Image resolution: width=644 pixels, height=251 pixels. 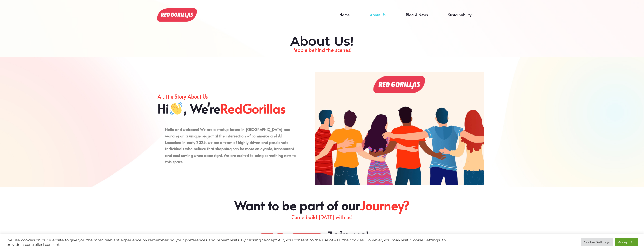 What do you see at coordinates (384, 205) in the screenshot?
I see `span: Journey?` at bounding box center [384, 205].